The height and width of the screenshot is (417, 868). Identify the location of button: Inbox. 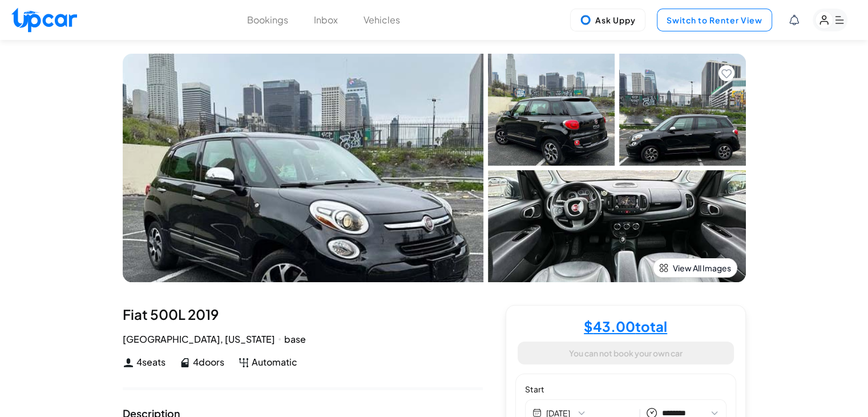
(326, 20).